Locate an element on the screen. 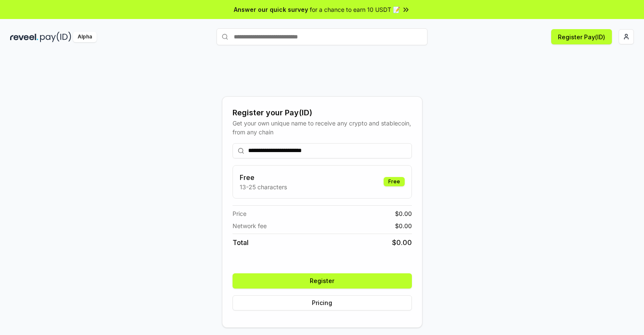 The image size is (644, 335). img: reveel_dark is located at coordinates (24, 37).